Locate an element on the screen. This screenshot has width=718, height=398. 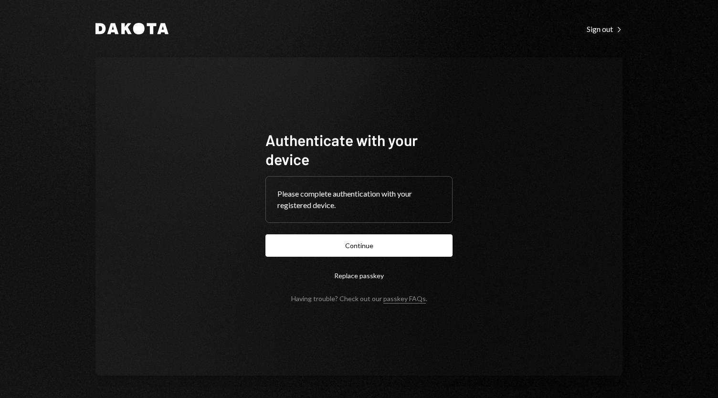
h1: Authenticate with your device is located at coordinates (359, 149).